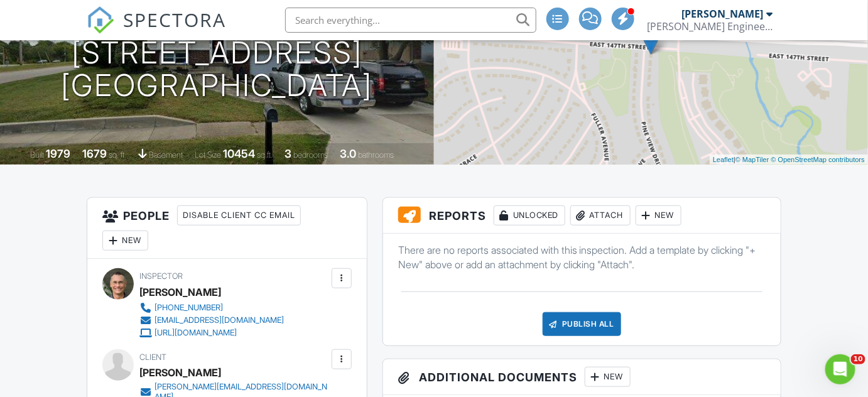  Describe the element at coordinates (582, 324) in the screenshot. I see `div: Publish All` at that location.